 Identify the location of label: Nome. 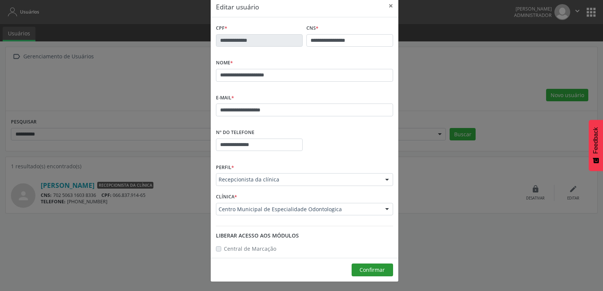
(224, 63).